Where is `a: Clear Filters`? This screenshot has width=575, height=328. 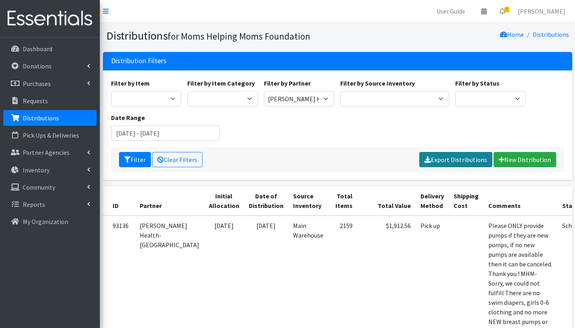 a: Clear Filters is located at coordinates (177, 159).